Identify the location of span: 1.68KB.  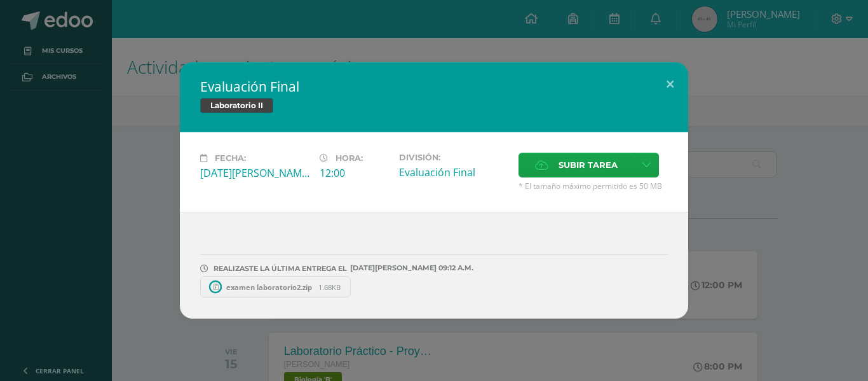
(330, 287).